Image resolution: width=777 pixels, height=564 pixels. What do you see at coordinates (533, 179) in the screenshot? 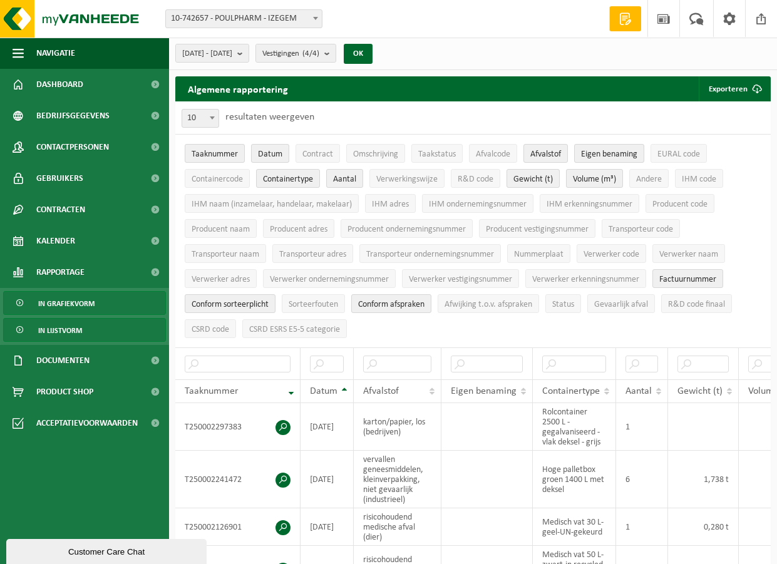
I see `button: Gewicht (t)Gewicht (t): Activate to sort` at bounding box center [533, 179].